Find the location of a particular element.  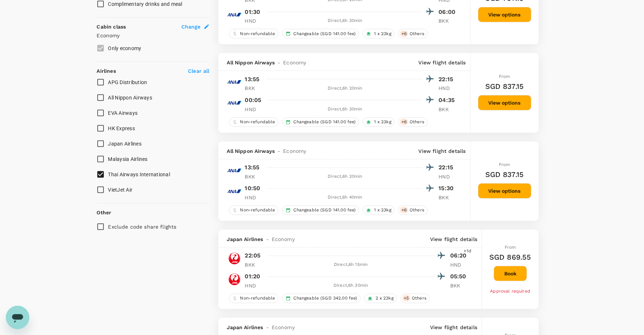

span: EVA Airways is located at coordinates (123, 113).